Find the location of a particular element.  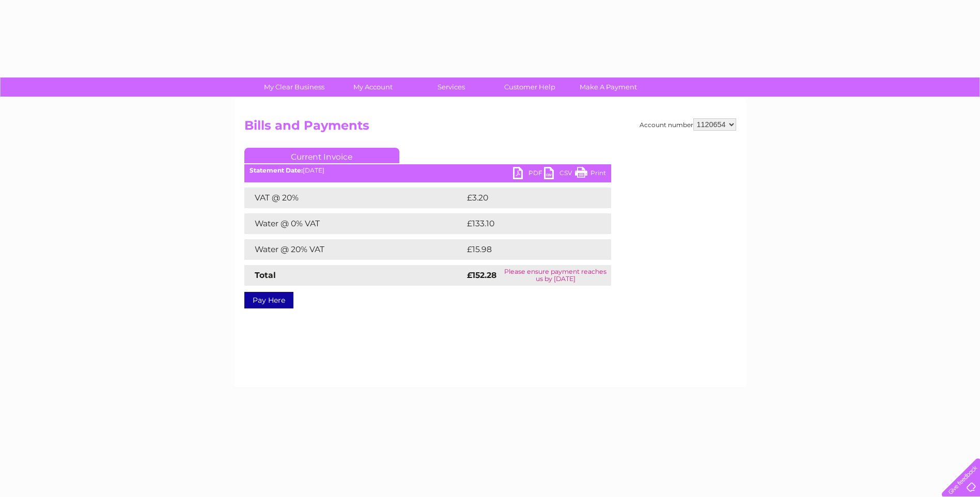

div: Account number is located at coordinates (687, 125).